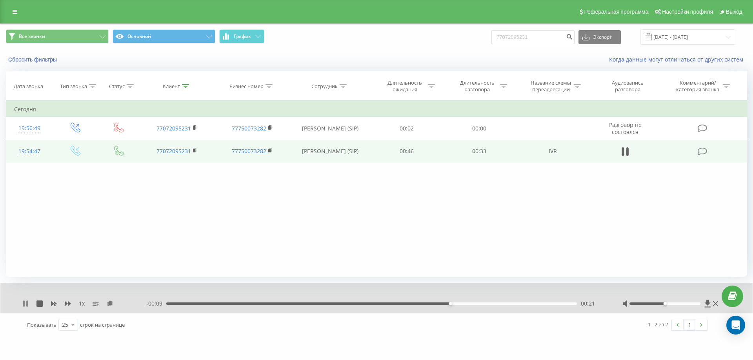  What do you see at coordinates (658, 325) in the screenshot?
I see `div: 1 - 2 из 2` at bounding box center [658, 325].